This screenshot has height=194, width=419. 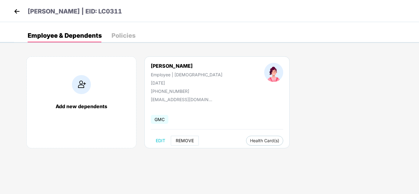 What do you see at coordinates (184, 141) in the screenshot?
I see `span: REMOVE` at bounding box center [184, 141].